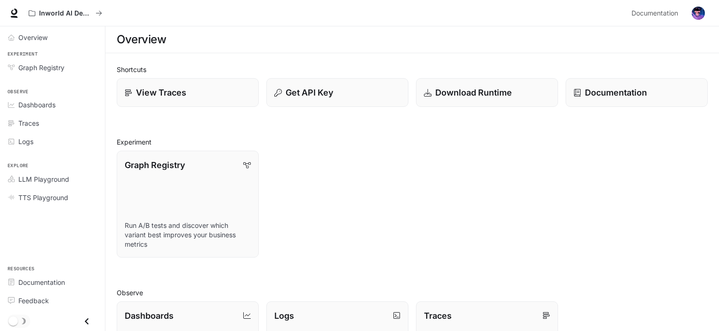  I want to click on button: Get API Key, so click(337, 92).